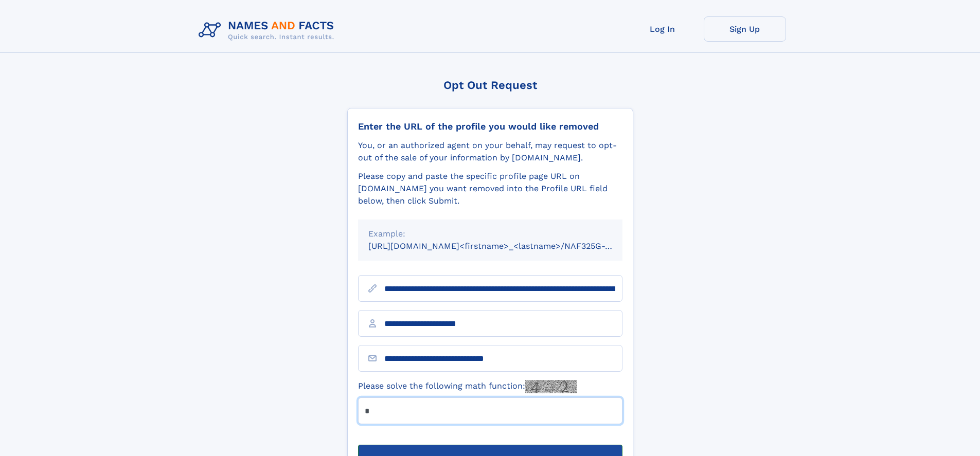 This screenshot has height=456, width=980. I want to click on label: Please solve the following math function:, so click(467, 387).